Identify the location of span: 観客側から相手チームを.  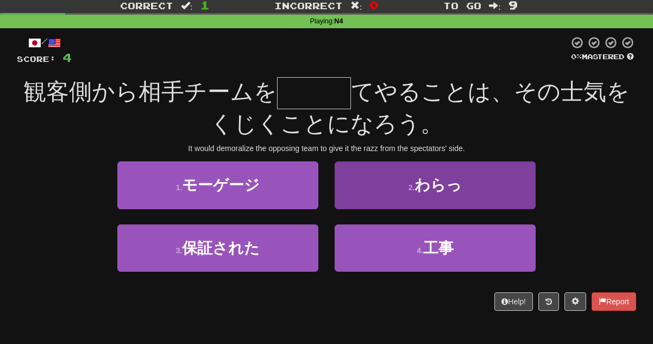
(150, 91).